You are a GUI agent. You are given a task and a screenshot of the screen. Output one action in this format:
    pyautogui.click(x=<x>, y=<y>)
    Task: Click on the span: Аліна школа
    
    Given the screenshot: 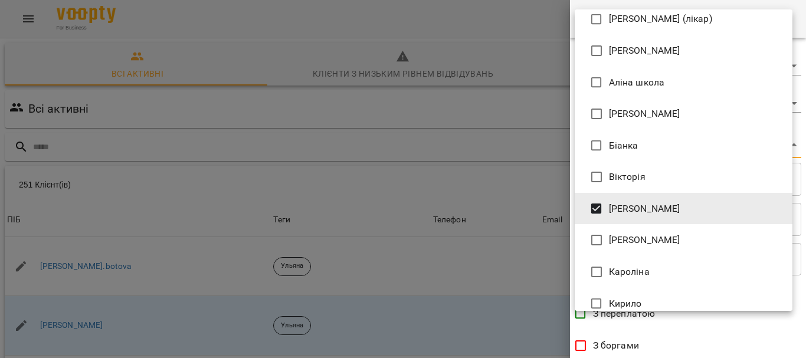 What is the action you would take?
    pyautogui.click(x=637, y=83)
    